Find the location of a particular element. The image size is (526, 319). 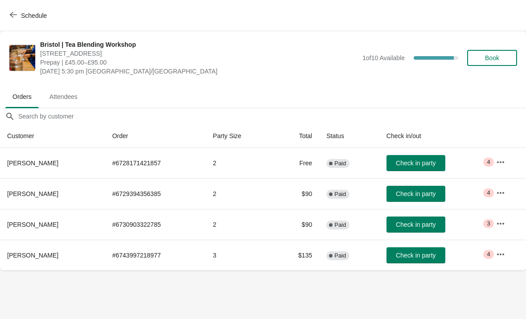

td: 3 is located at coordinates (240, 255).